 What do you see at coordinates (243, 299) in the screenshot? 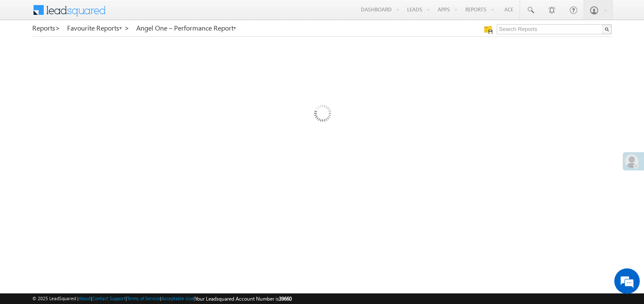
I see `span: Your Leadsquared Account Number is` at bounding box center [243, 299].